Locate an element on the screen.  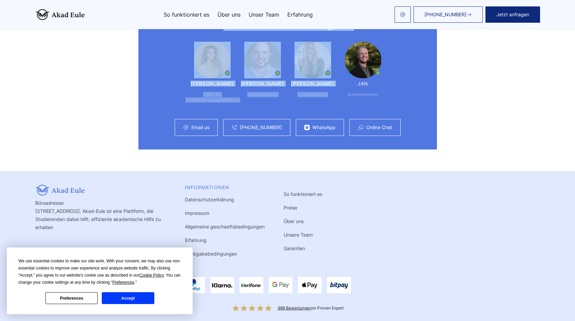
div: Leiter der Kundenbetreuungsabteilung is located at coordinates (212, 97).